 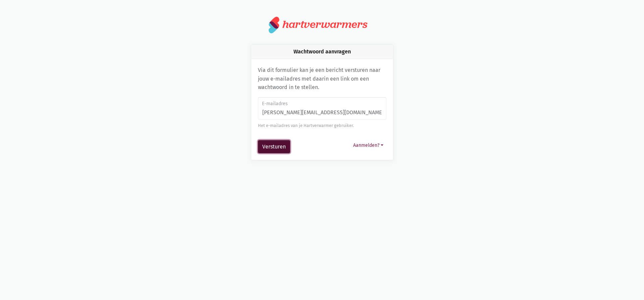 What do you see at coordinates (322, 126) in the screenshot?
I see `div: Het e-mailadres van je Hartverwarmer gebruiker.` at bounding box center [322, 126].